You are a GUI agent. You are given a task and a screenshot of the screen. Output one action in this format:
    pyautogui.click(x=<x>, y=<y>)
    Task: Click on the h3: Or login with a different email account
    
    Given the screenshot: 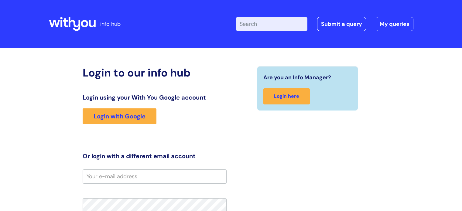 What is the action you would take?
    pyautogui.click(x=155, y=156)
    